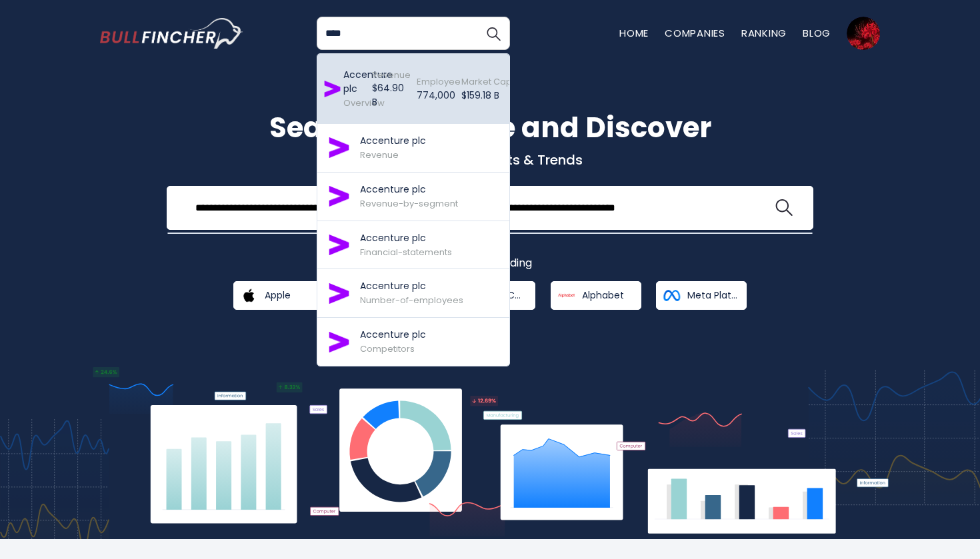 The height and width of the screenshot is (559, 980). I want to click on button: Search, so click(493, 33).